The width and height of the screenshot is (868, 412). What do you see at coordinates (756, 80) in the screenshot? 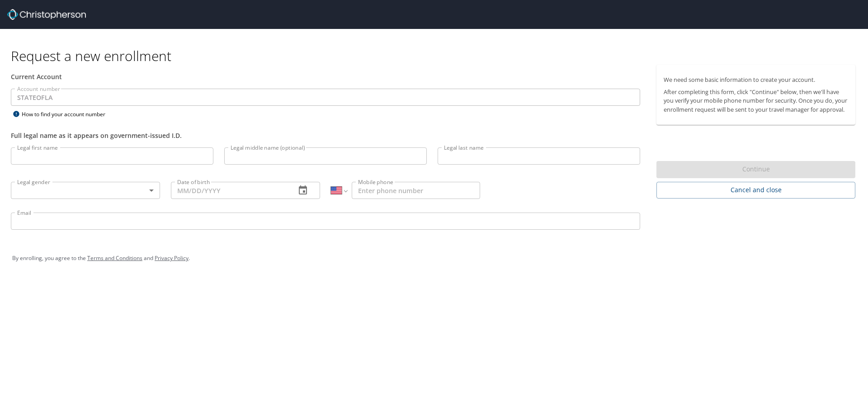
I see `p: We need some basic information to create your account.` at bounding box center [756, 80].